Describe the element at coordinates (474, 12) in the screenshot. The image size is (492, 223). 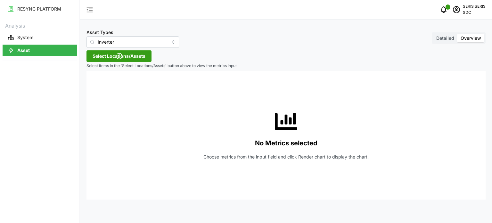
I see `p: SDC` at that location.